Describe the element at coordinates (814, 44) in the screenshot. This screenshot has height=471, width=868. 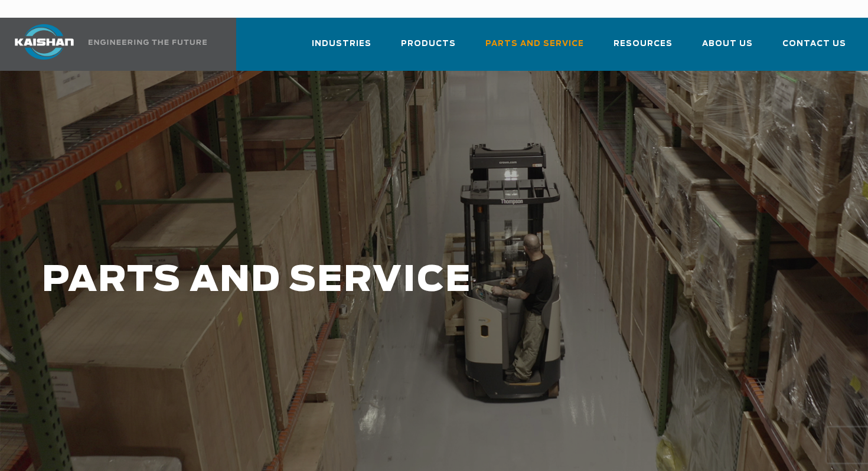
I see `span: Contact Us` at that location.